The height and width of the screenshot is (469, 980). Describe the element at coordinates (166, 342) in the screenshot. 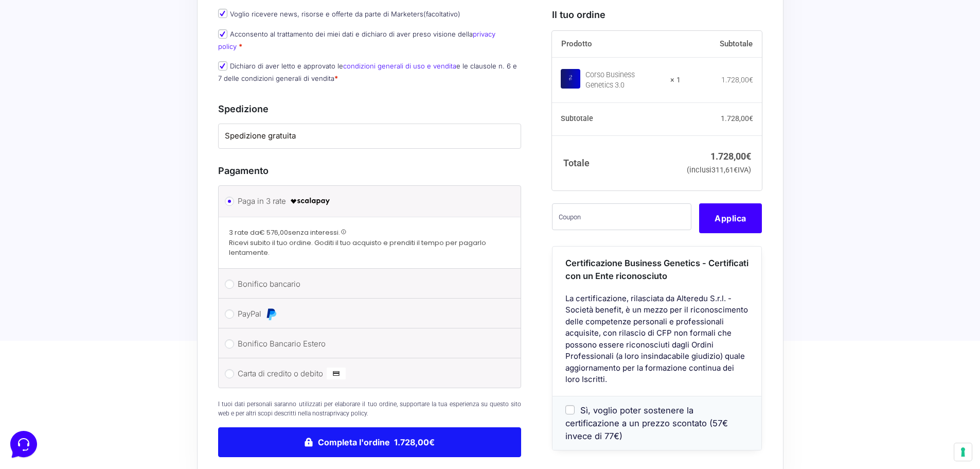

I see `button: Help` at that location.